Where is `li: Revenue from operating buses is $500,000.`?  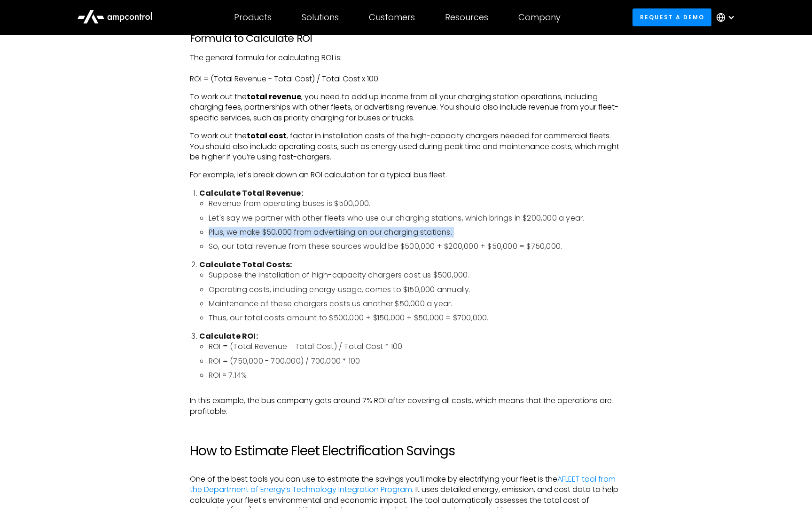 li: Revenue from operating buses is $500,000. is located at coordinates (415, 204).